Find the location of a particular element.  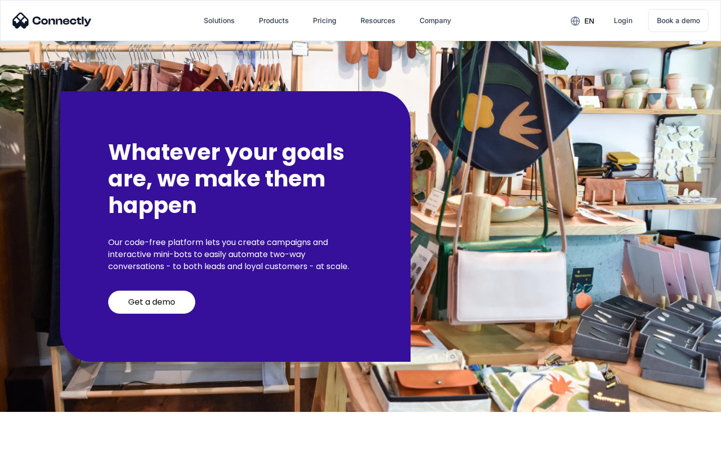

a: Pricing is located at coordinates (325, 21).